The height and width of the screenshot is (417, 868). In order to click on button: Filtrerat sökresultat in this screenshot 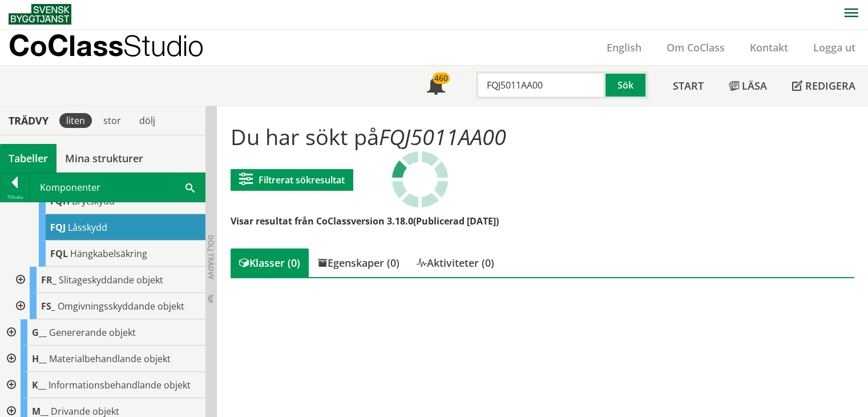, I will do `click(292, 180)`.